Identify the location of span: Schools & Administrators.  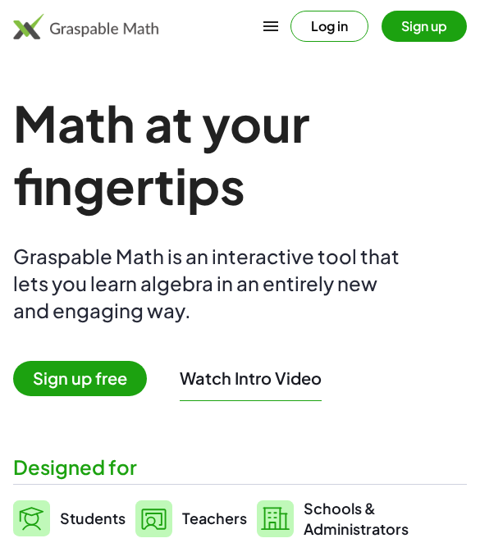
(356, 519).